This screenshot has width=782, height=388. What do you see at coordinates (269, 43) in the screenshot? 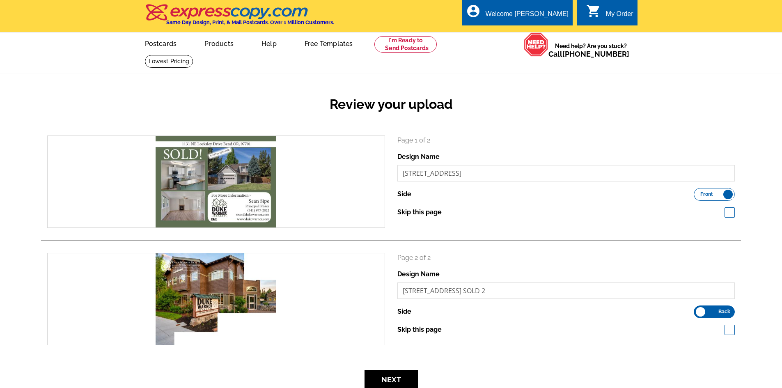
I see `a: Help` at bounding box center [269, 43].